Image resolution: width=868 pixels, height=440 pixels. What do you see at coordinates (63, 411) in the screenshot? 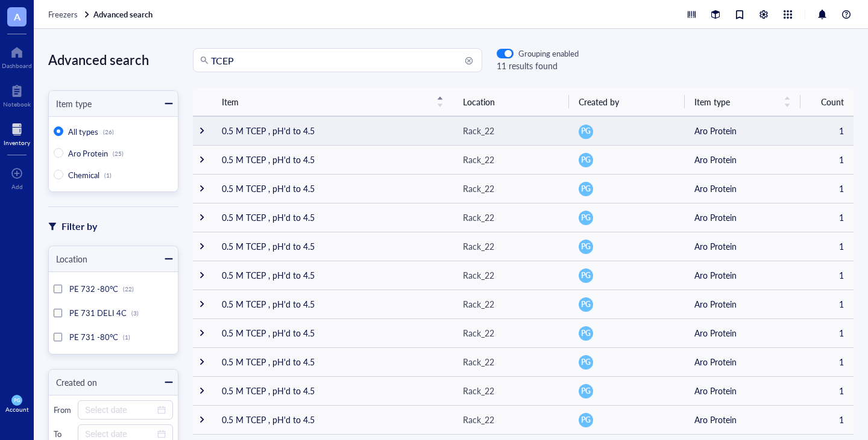
I see `div: From` at bounding box center [63, 411].